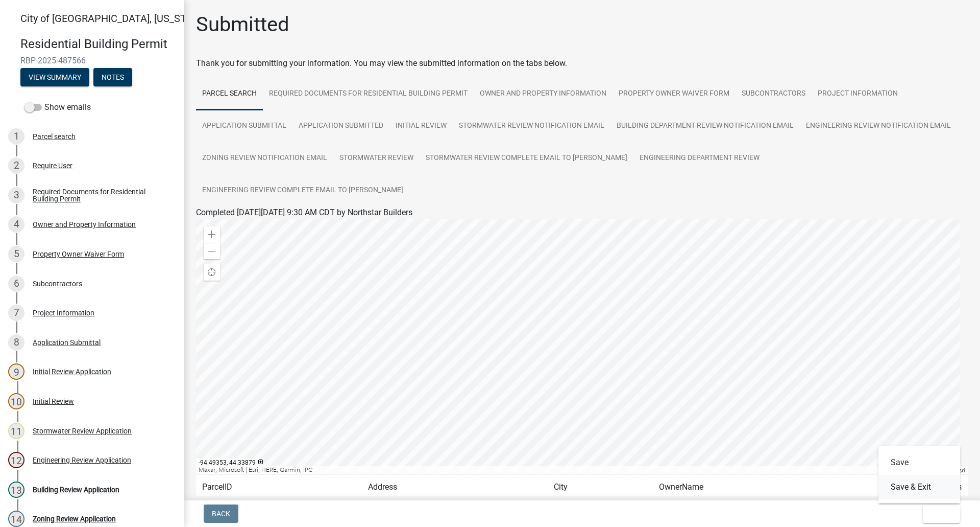  Describe the element at coordinates (74, 519) in the screenshot. I see `div: Zoning Review Application` at that location.